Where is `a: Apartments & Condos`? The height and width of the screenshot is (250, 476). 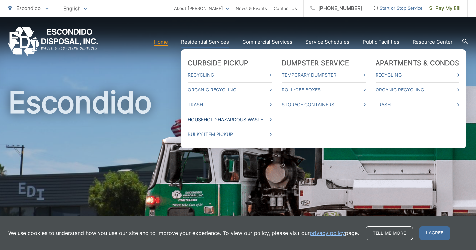
a: Apartments & Condos is located at coordinates (417, 63).